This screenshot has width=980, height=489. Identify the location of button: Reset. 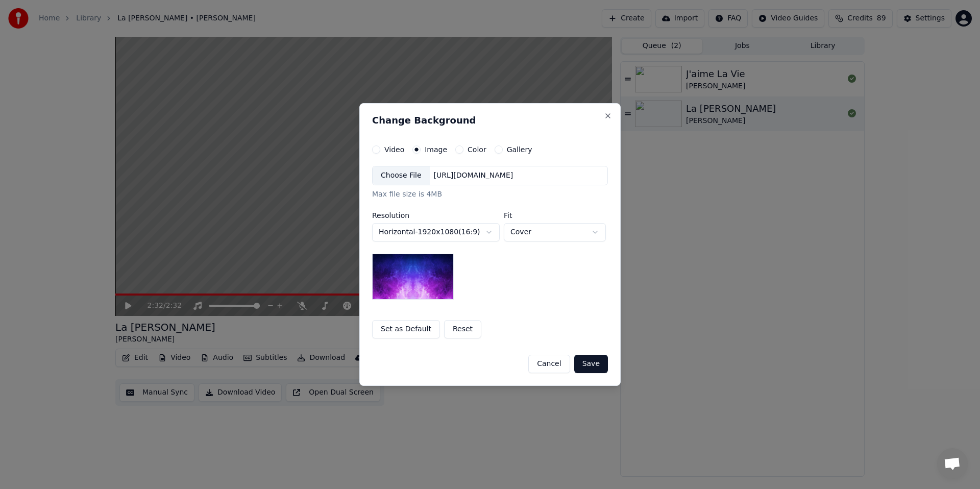
(462, 329).